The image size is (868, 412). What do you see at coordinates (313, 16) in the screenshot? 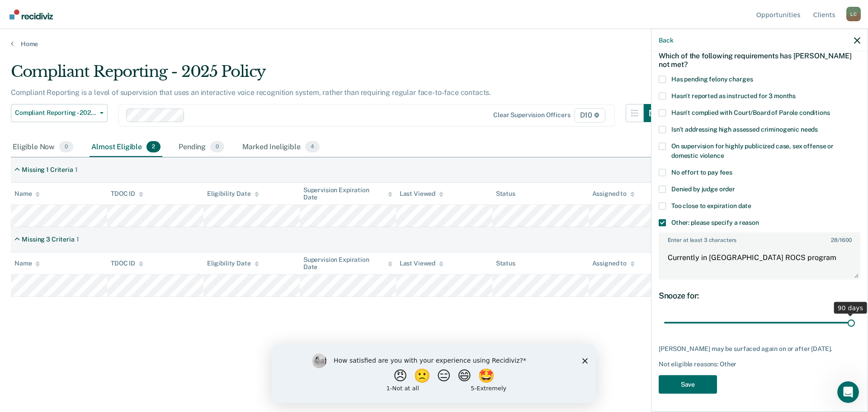
I see `div: Close survey` at bounding box center [313, 16].